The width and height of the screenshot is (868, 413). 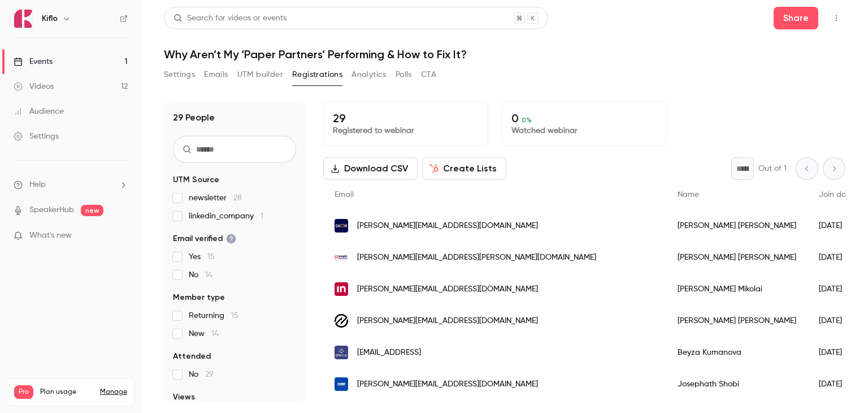 I want to click on button: Create Lists, so click(x=464, y=169).